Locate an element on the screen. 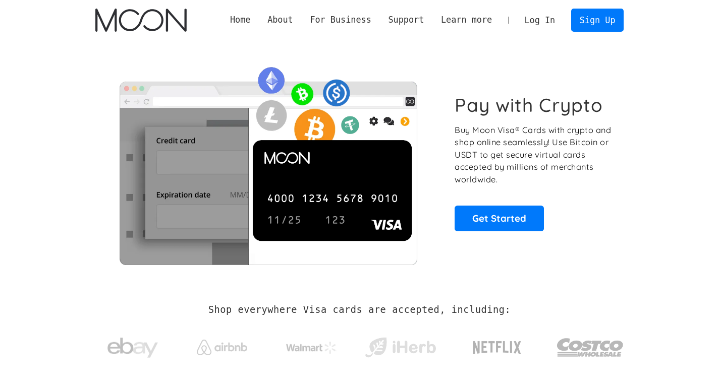 The height and width of the screenshot is (392, 719). h2: Shop everywhere Visa cards are accepted, including: is located at coordinates (359, 310).